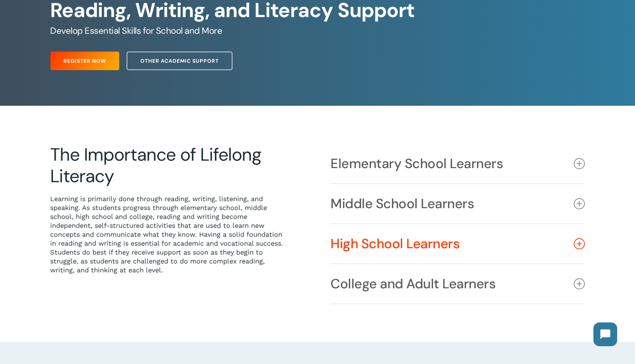 The height and width of the screenshot is (364, 635). What do you see at coordinates (317, 31) in the screenshot?
I see `h5: Develop Essential Skills for School and More` at bounding box center [317, 31].